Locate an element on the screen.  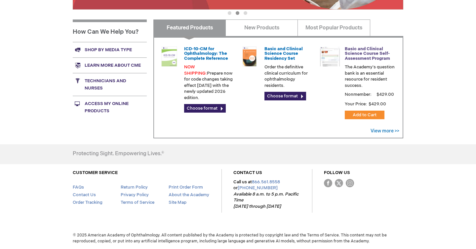
img: Facebook is located at coordinates (328, 183).